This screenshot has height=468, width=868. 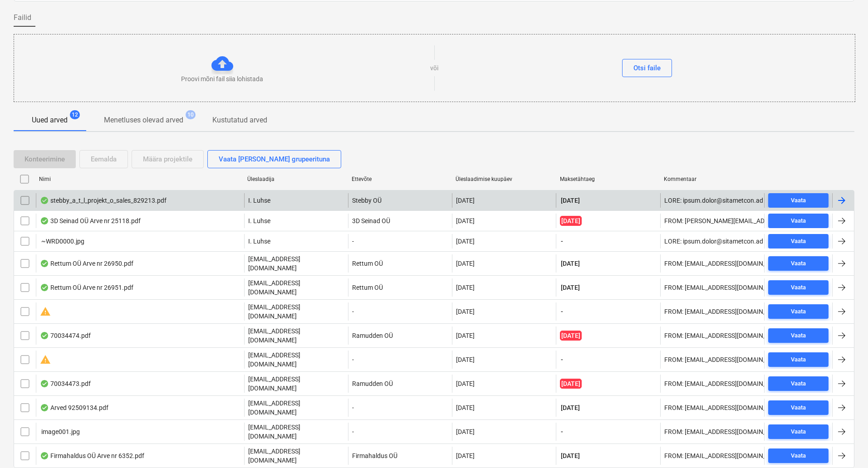 What do you see at coordinates (74, 408) in the screenshot?
I see `div: Arved 92509134.pdf` at bounding box center [74, 408].